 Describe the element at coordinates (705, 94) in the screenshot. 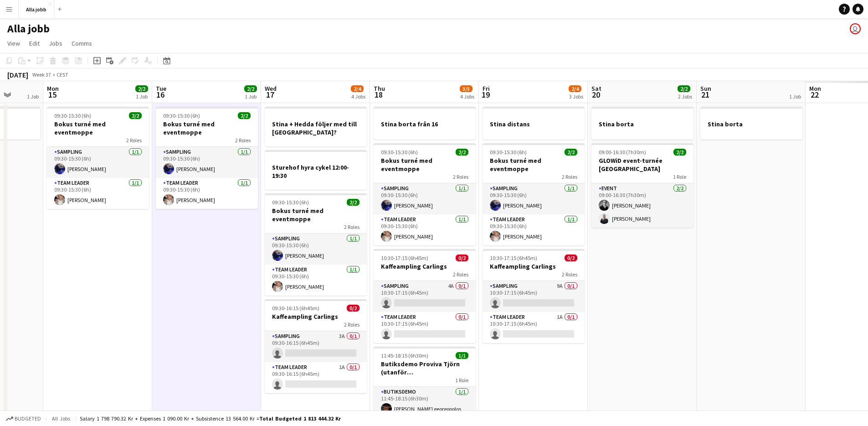

I see `span: 21` at that location.